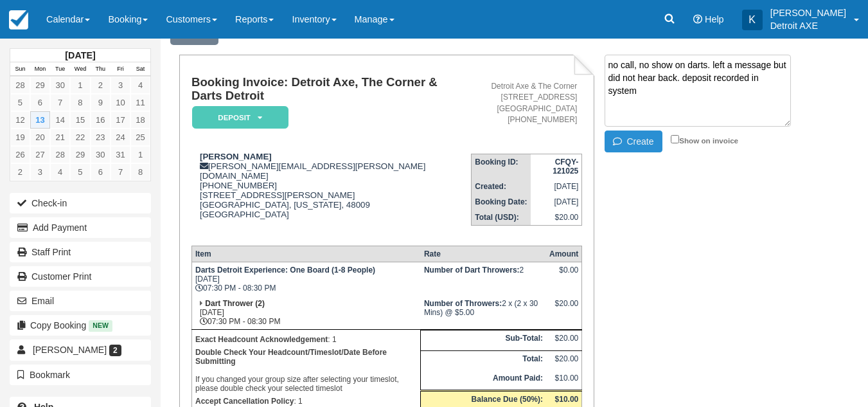  Describe the element at coordinates (240, 117) in the screenshot. I see `em: Deposit` at that location.